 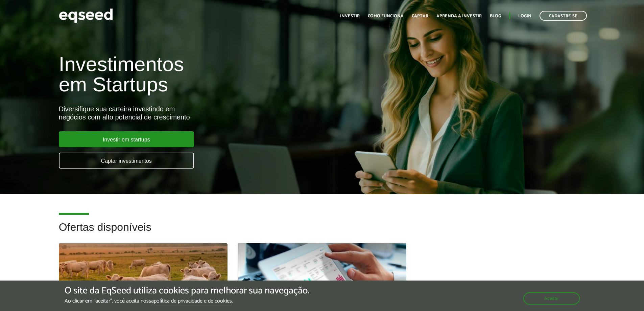 I want to click on a: política de privacidade e de cookies, so click(x=192, y=301).